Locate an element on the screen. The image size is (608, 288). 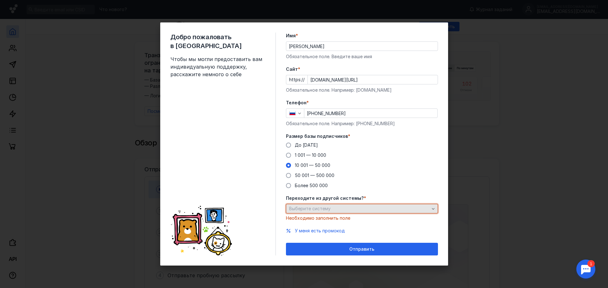
span: Телефон is located at coordinates (296, 103).